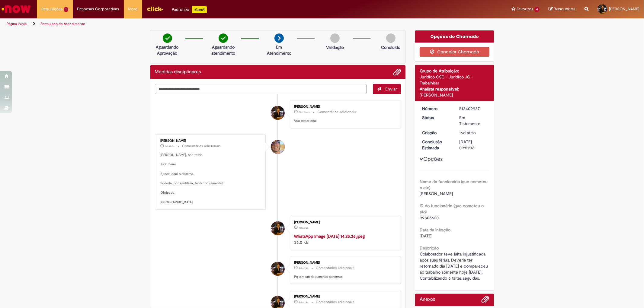  What do you see at coordinates (436, 144) in the screenshot?
I see `dt: Conclusão Estimada` at bounding box center [436, 144].